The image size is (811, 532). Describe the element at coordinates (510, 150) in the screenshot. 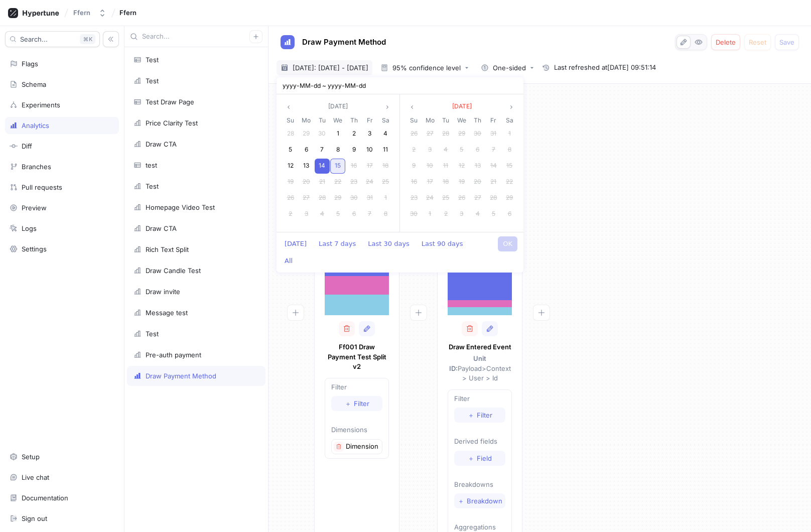

I see `div: 8` at that location.